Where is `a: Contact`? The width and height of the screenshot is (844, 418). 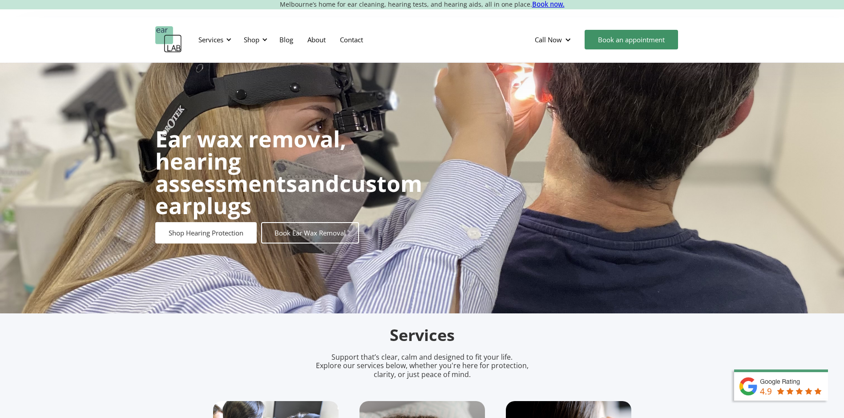
a: Contact is located at coordinates (351, 40).